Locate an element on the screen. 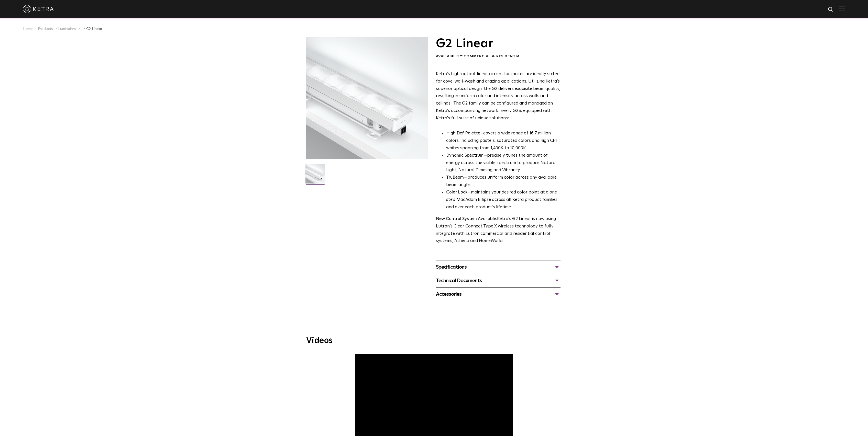 This screenshot has height=436, width=868. h3: Videos is located at coordinates (434, 341).